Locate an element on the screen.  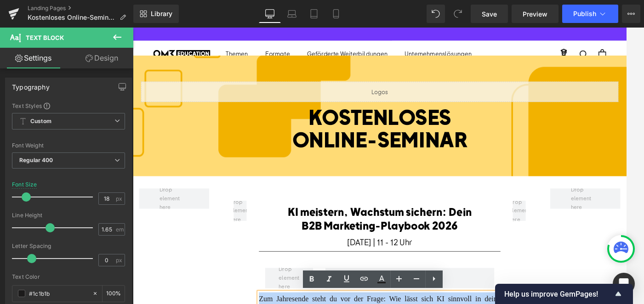
span: em is located at coordinates (119, 229).